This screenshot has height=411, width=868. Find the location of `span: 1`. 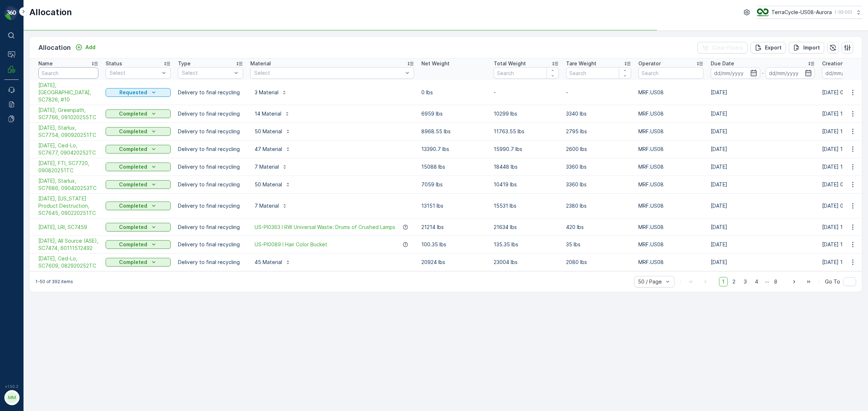

span: 1 is located at coordinates (723, 282).